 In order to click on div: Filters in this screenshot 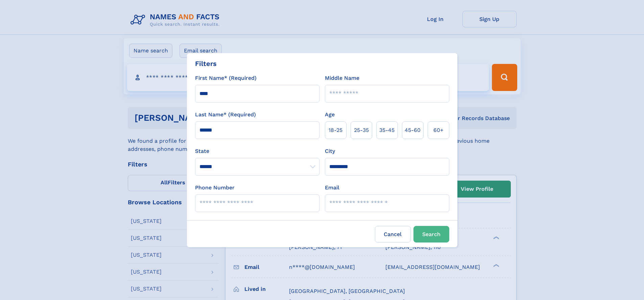, I will do `click(206, 63)`.